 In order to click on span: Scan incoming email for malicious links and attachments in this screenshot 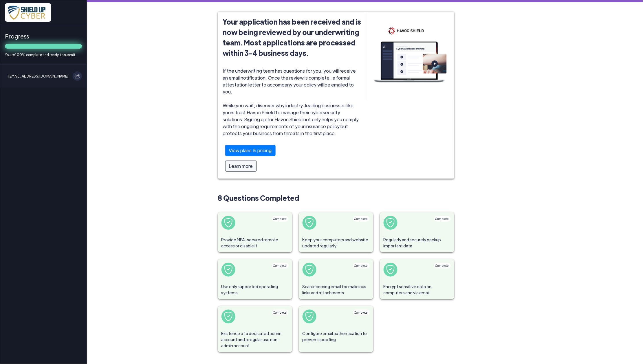, I will do `click(336, 289)`.